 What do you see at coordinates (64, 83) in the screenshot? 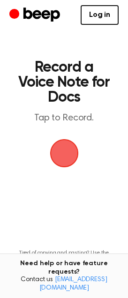
I see `h1: Record a Voice Note for Docs` at bounding box center [64, 83].